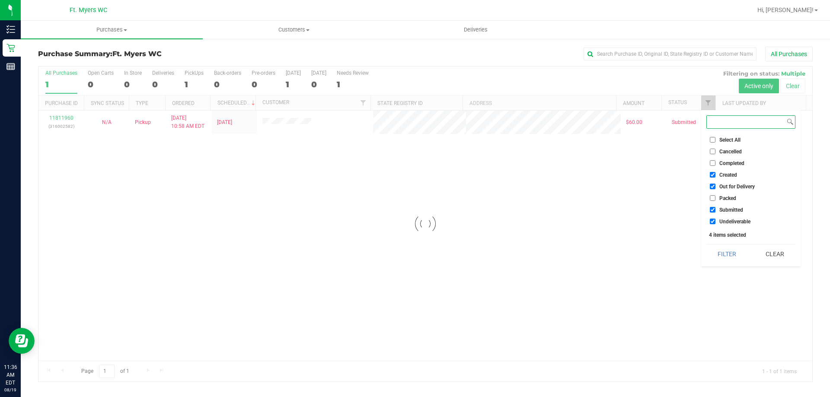 The height and width of the screenshot is (397, 830). Describe the element at coordinates (732, 163) in the screenshot. I see `span: Completed` at that location.